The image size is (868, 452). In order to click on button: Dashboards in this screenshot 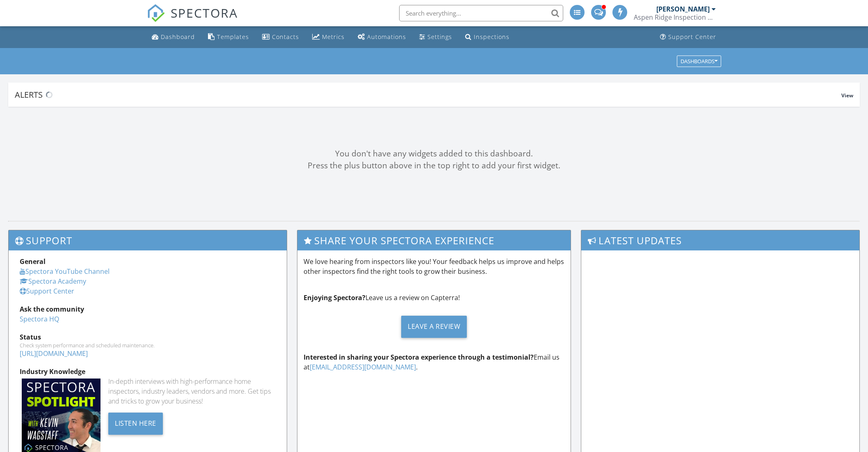, I will do `click(699, 61)`.